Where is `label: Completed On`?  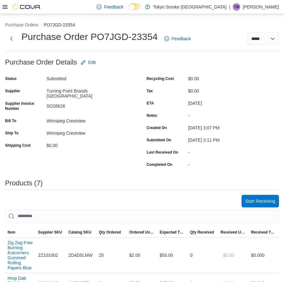 label: Completed On is located at coordinates (160, 165).